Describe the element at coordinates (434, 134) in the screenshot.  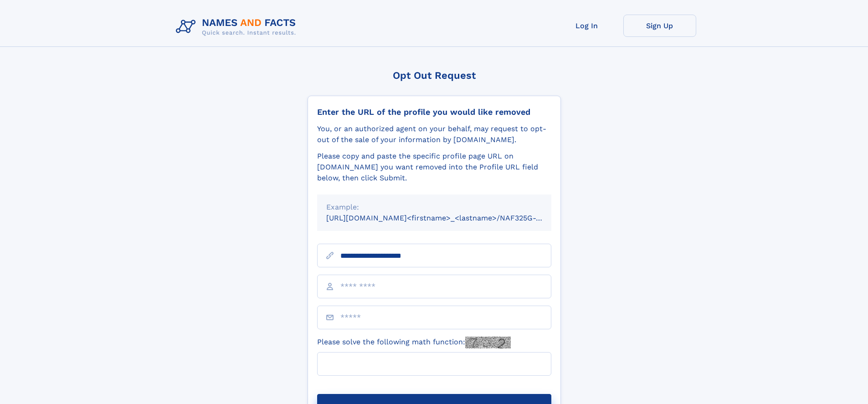
I see `div: You, or an authorized agent on your behalf, may request to opt-out of the sale of your informatio...` at that location.